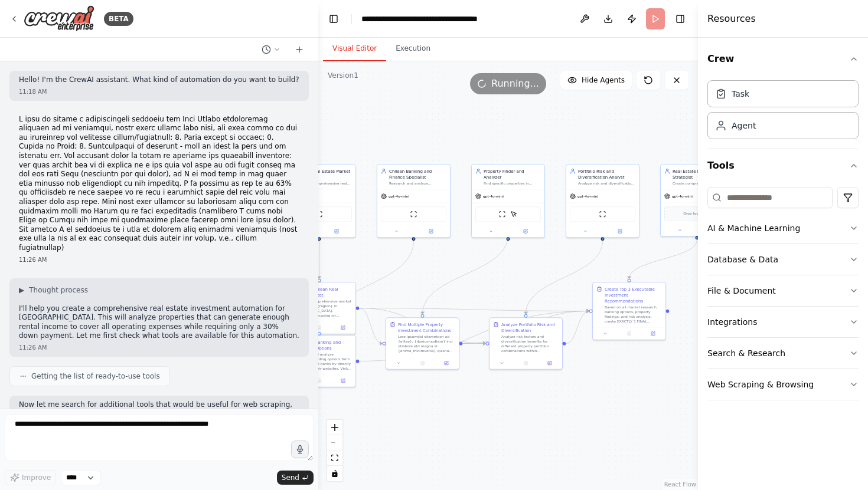 The image size is (868, 490). Describe the element at coordinates (633, 314) in the screenshot. I see `div: Based on all market research, banking options, property findings, and risk analysis, create EXACT...` at that location.